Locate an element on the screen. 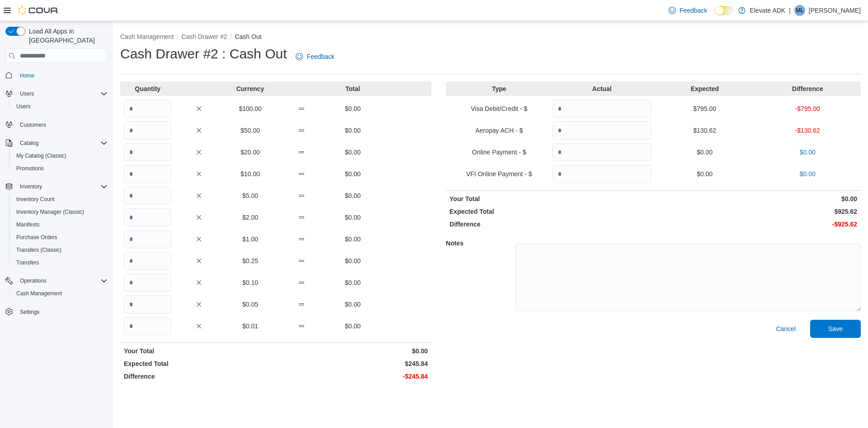 This screenshot has height=428, width=868. span: My Catalog (Classic) is located at coordinates (41, 156).